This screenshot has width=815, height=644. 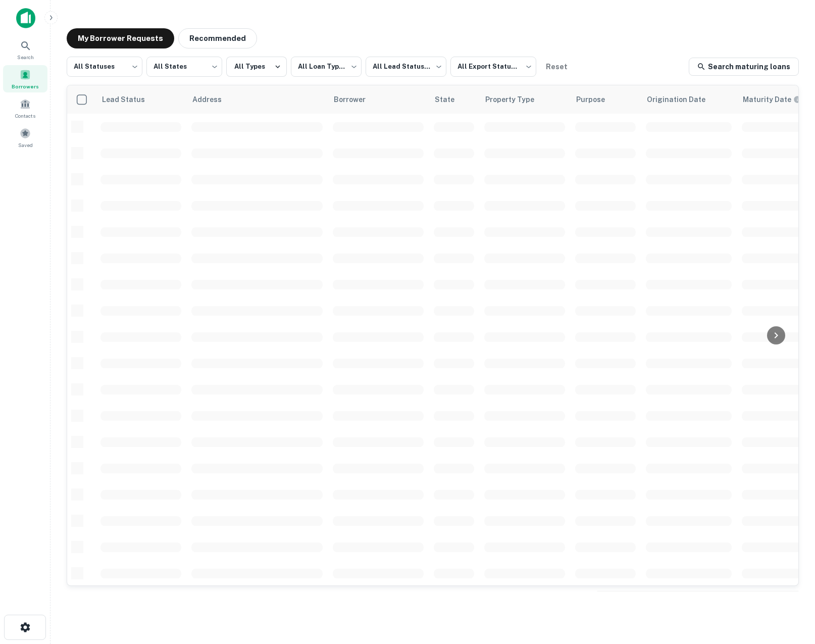 What do you see at coordinates (25, 108) in the screenshot?
I see `div: Contacts` at bounding box center [25, 108].